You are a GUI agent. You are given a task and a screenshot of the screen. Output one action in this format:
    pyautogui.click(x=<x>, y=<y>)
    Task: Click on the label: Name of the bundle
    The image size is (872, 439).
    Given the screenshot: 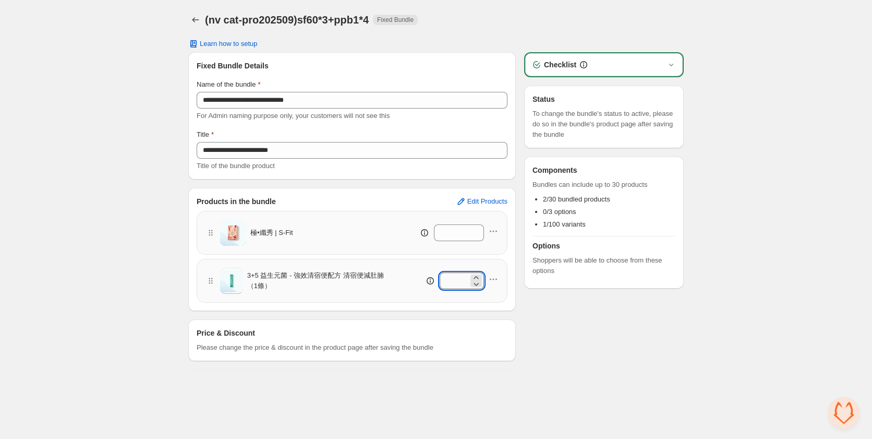 What is the action you would take?
    pyautogui.click(x=228, y=85)
    